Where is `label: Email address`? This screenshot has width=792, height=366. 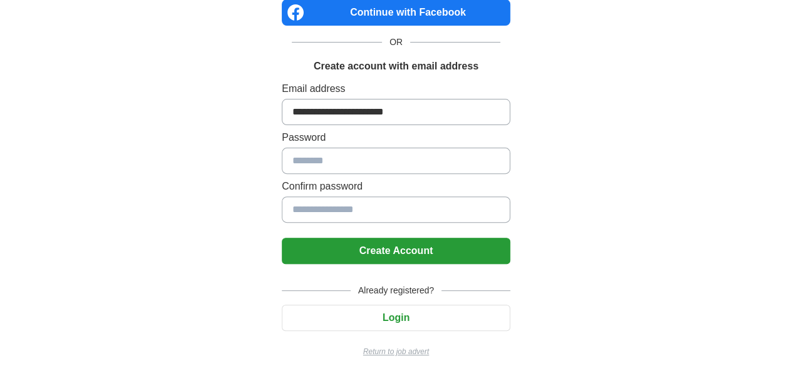
label: Email address is located at coordinates (396, 89).